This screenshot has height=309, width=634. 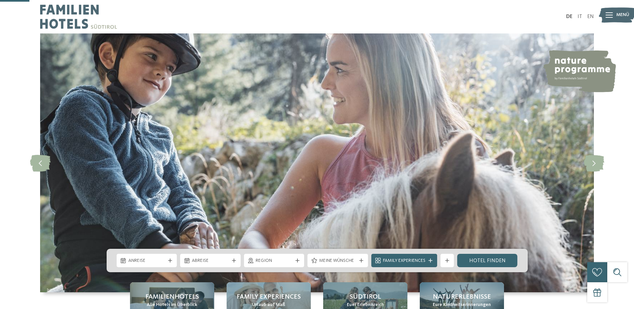 I want to click on span: Eure Kindheitserinnerungen, so click(x=462, y=305).